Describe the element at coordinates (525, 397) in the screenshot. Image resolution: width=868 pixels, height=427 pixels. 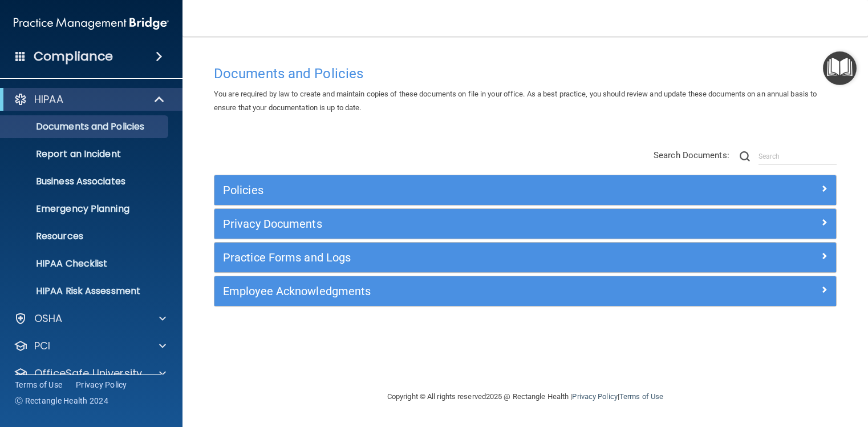
I see `div: Copyright © All rights reserved 2025 @ Rectangle Health | |` at that location.